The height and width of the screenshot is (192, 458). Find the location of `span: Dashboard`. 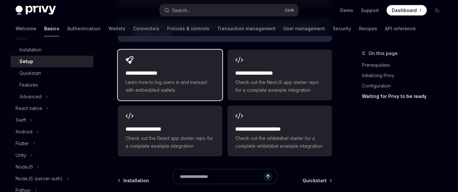

span: Dashboard is located at coordinates (405, 10).